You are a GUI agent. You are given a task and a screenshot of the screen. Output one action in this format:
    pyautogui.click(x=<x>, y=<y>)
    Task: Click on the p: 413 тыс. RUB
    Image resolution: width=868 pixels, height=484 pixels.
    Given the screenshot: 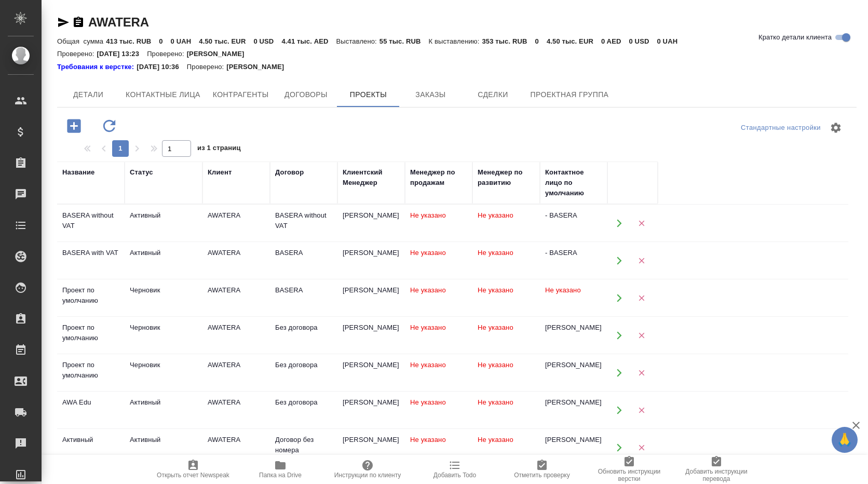 What is the action you would take?
    pyautogui.click(x=132, y=41)
    